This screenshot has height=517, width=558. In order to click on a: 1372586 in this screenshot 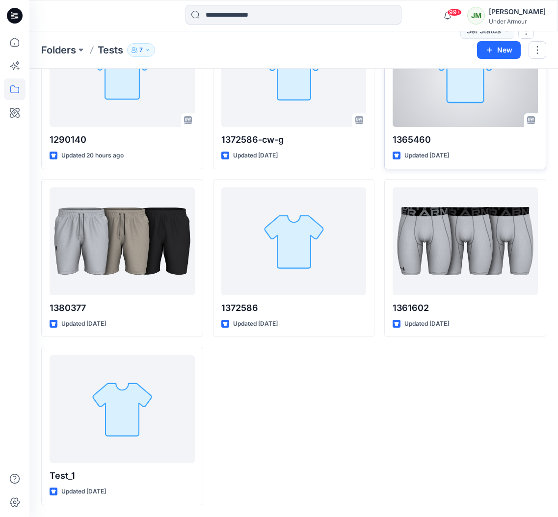, I will do `click(294, 241)`.